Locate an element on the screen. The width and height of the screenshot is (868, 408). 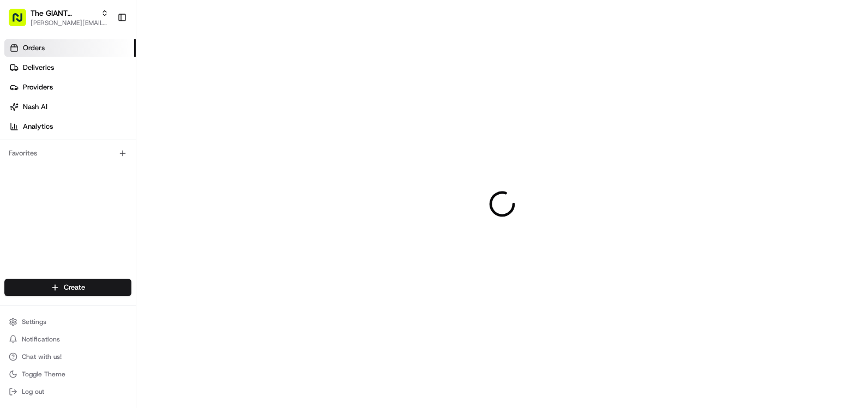
button: Notifications is located at coordinates (68, 339).